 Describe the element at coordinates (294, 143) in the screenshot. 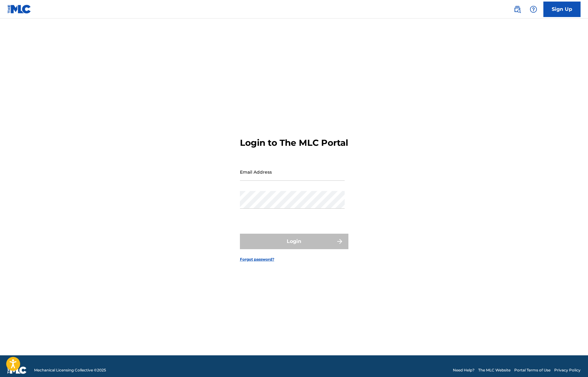

I see `h3: Login to The MLC Portal` at that location.